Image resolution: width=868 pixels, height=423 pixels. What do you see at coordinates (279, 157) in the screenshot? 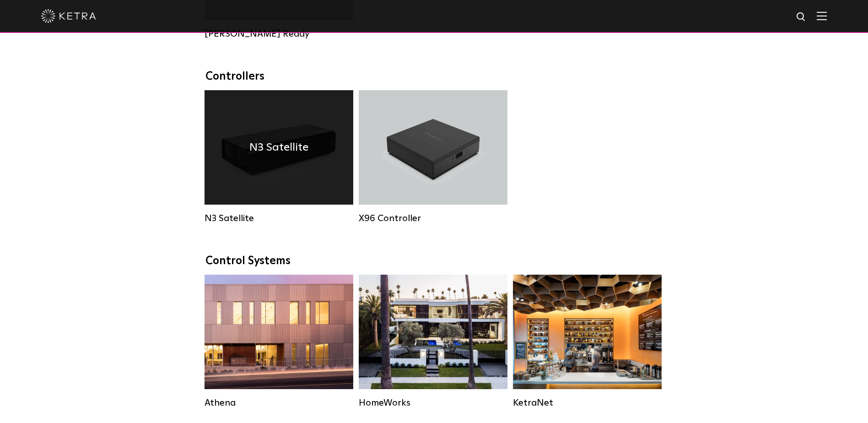
I see `a: N3 Satellite N3 Satellite` at bounding box center [279, 157].